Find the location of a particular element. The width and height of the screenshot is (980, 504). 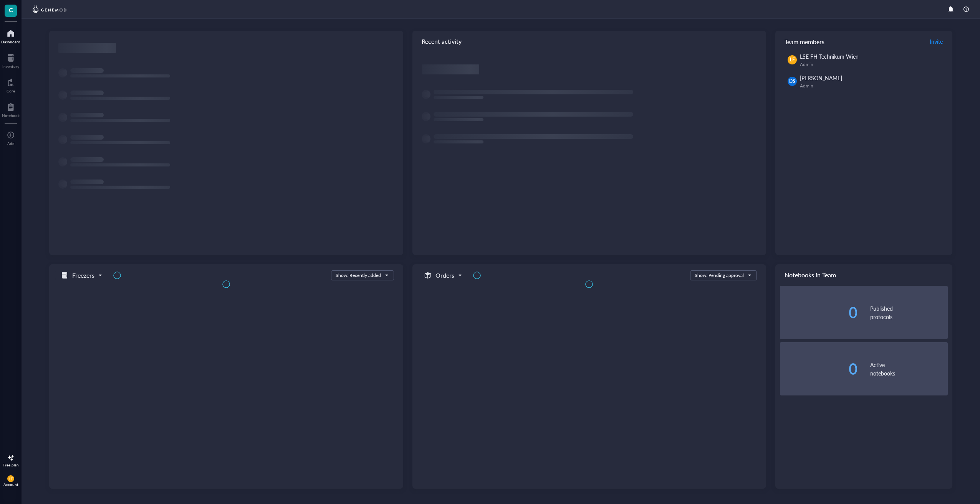

div: Core is located at coordinates (11, 91).